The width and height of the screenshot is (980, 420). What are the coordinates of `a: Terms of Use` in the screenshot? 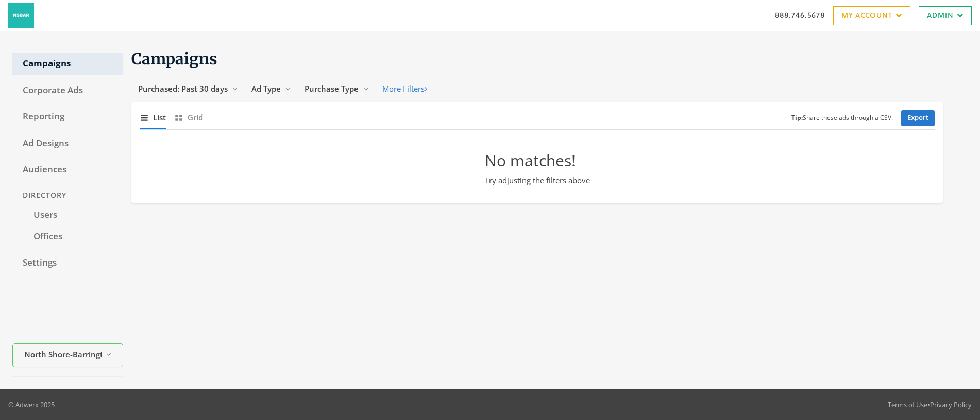 It's located at (907, 404).